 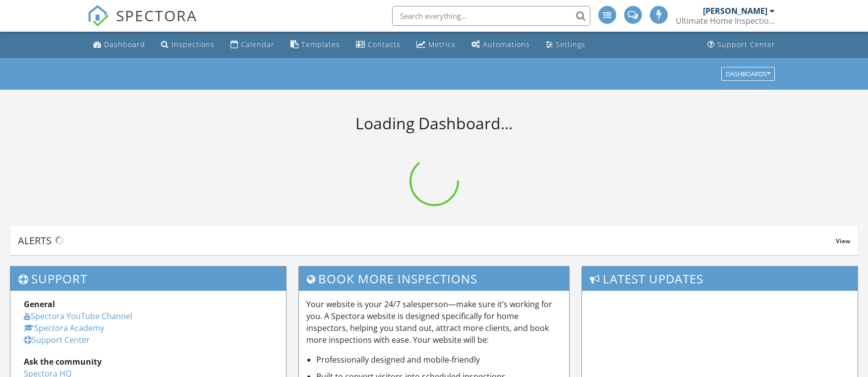 I want to click on div: Calendar, so click(x=258, y=44).